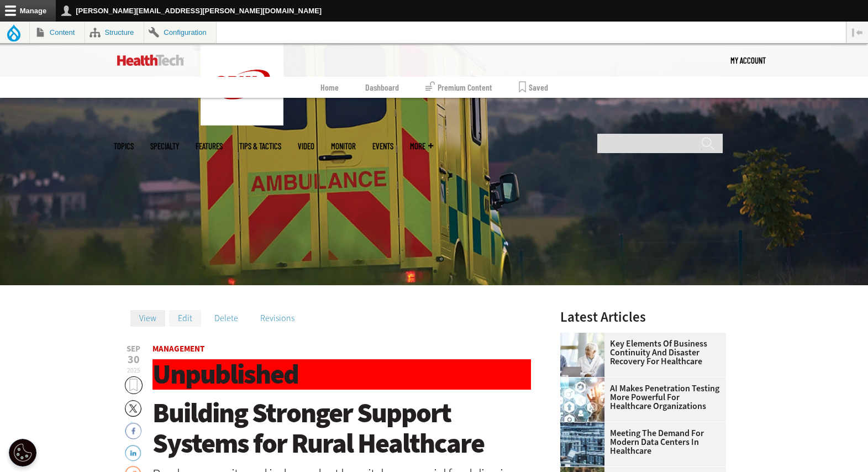 The height and width of the screenshot is (472, 868). Describe the element at coordinates (585, 337) in the screenshot. I see `a: incident response team discusses around a table` at that location.